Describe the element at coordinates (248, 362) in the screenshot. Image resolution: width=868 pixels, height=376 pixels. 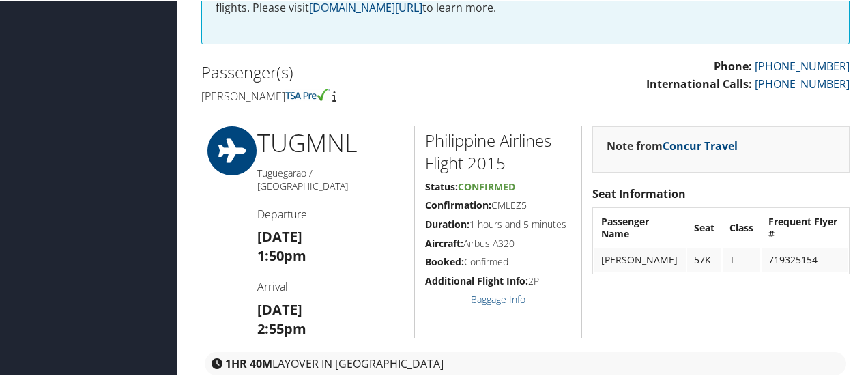
I see `strong: 1HR 40M` at that location.